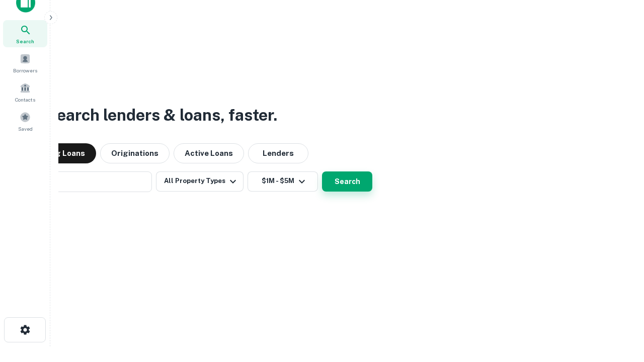 The width and height of the screenshot is (644, 362). What do you see at coordinates (25, 34) in the screenshot?
I see `div: Search` at bounding box center [25, 34].